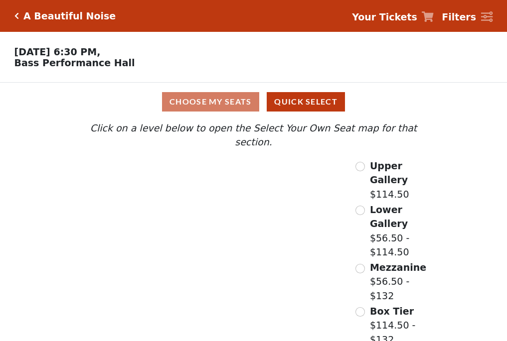  What do you see at coordinates (467, 17) in the screenshot?
I see `a: Filters` at bounding box center [467, 17].